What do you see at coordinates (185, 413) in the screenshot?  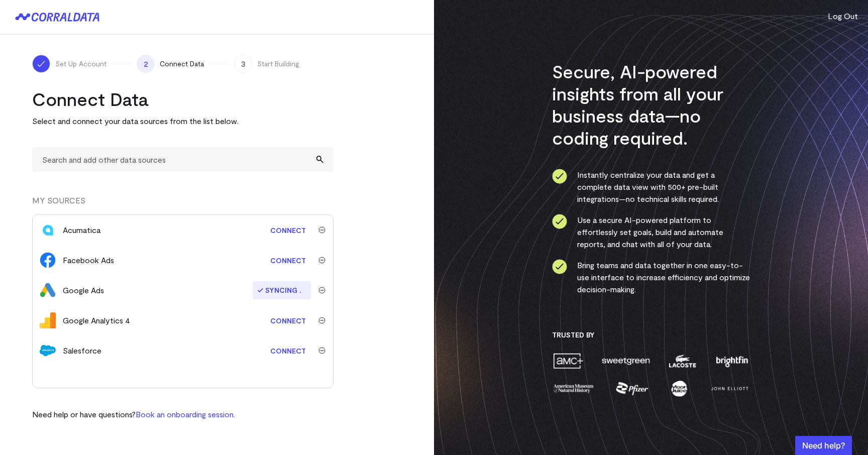 I see `a: Book an onboarding session.` at bounding box center [185, 413].